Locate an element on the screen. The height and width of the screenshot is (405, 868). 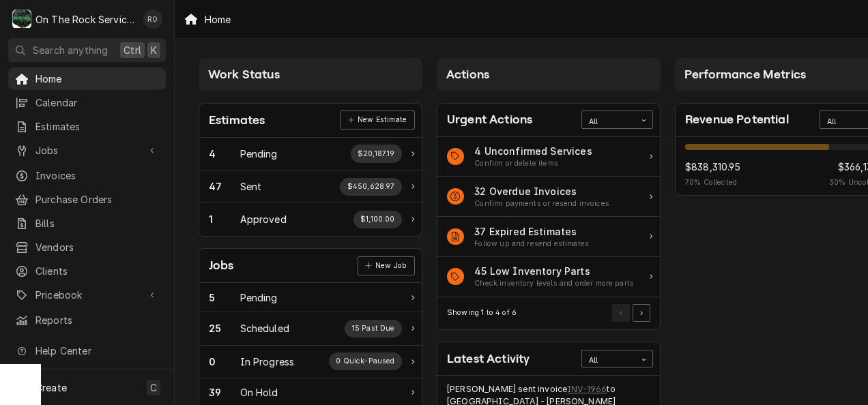
span: Jobs is located at coordinates (87, 150).